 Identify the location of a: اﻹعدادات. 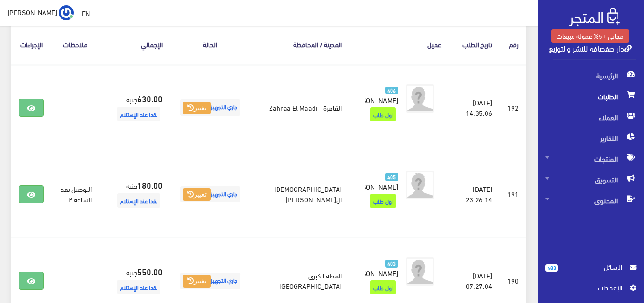
(590, 290).